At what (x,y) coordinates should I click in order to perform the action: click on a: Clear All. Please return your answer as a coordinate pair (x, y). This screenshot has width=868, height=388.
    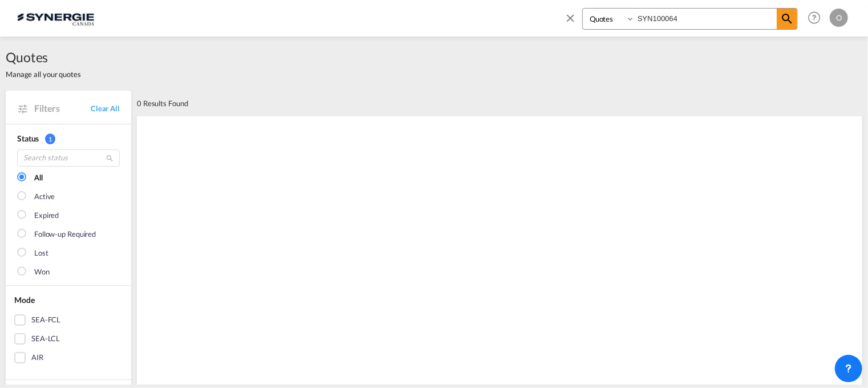
    Looking at the image, I should click on (105, 108).